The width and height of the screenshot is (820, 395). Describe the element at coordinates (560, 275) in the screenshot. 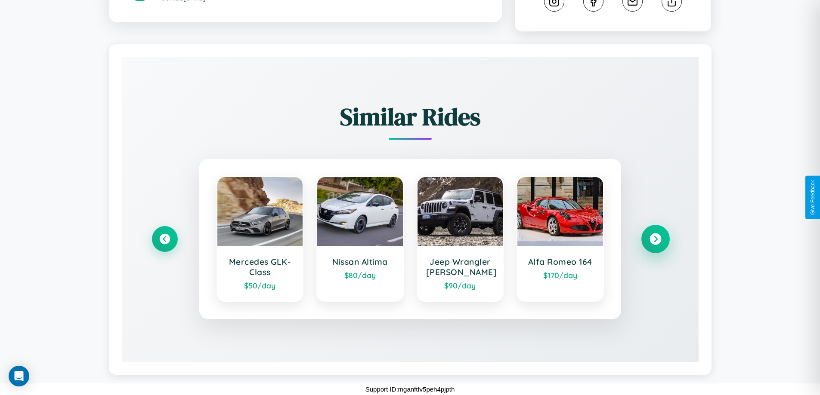

I see `div: $ 170 /day` at that location.